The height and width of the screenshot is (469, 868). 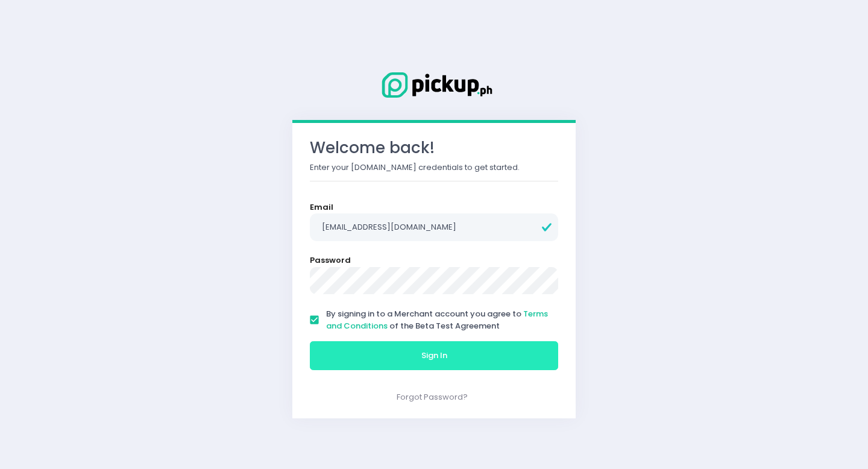 What do you see at coordinates (434, 356) in the screenshot?
I see `button: Sign In` at bounding box center [434, 356].